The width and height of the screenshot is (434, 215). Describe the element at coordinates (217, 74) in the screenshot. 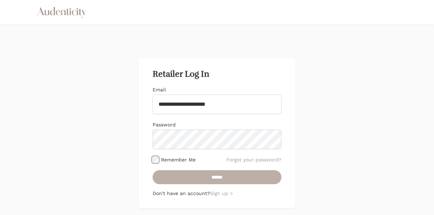

I see `h2: Retailer Log In` at that location.